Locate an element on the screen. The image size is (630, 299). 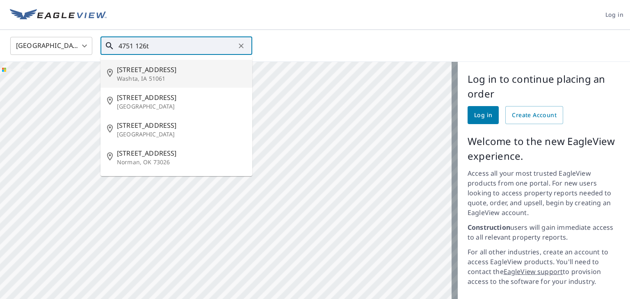
img: EV Logo is located at coordinates (58, 15).